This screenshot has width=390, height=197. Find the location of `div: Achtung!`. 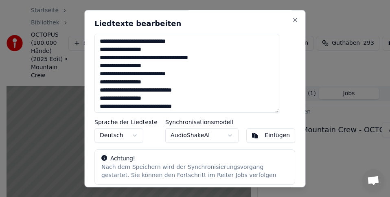

div: Achtung! is located at coordinates (195, 159).